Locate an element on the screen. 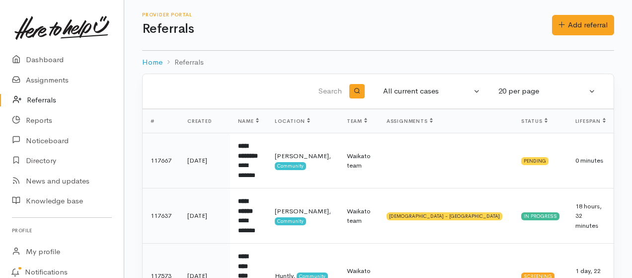 Image resolution: width=632 pixels, height=278 pixels. span: Location is located at coordinates (292, 121).